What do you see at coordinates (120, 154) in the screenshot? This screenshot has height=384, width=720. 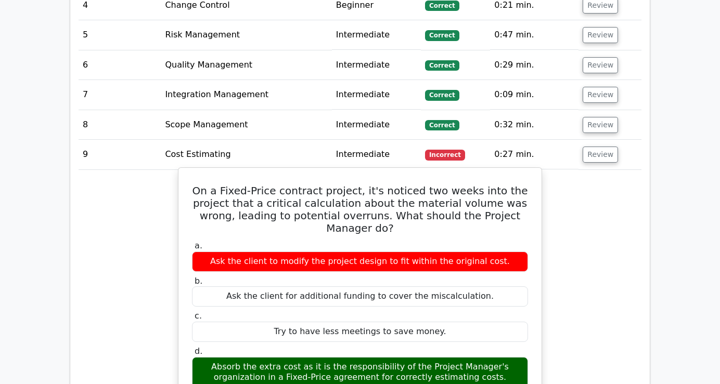 I see `td: 9` at bounding box center [120, 154].